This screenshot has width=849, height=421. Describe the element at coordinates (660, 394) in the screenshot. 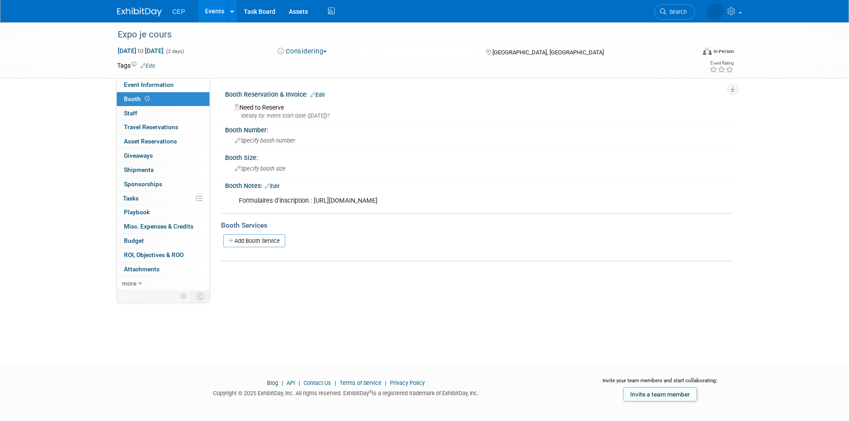

I see `a: Invite a team member` at that location.